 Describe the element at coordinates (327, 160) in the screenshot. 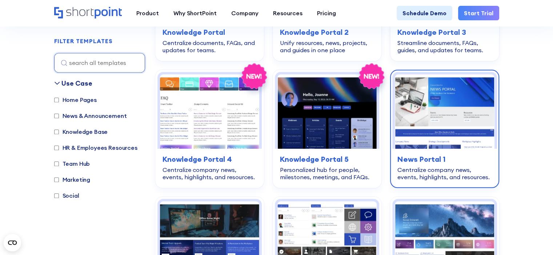

I see `h3: Knowledge Portal 5` at that location.